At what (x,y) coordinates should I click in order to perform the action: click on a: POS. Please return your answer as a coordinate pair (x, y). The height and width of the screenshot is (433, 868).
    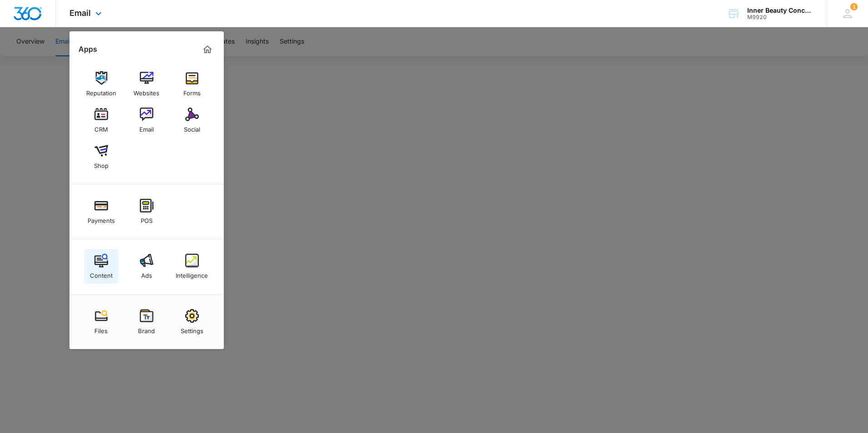
    Looking at the image, I should click on (146, 212).